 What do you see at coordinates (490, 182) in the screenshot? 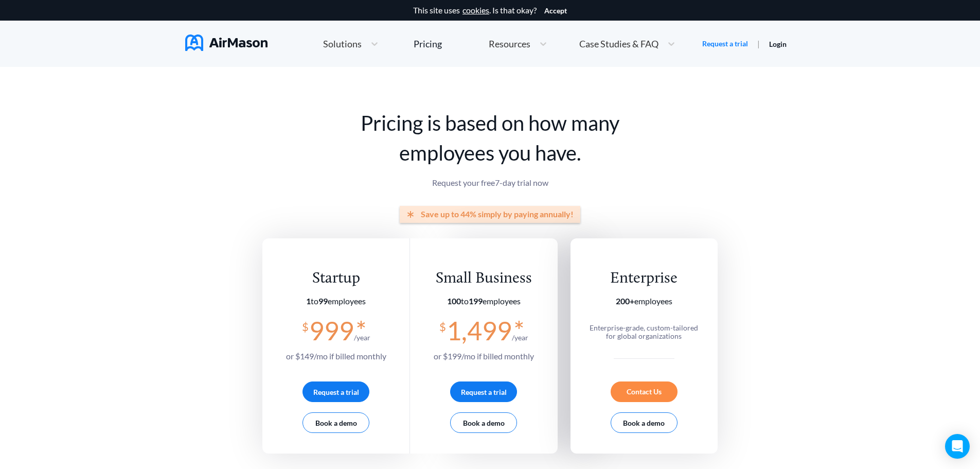
I see `p: Request your free 7 -day trial now` at bounding box center [490, 182].